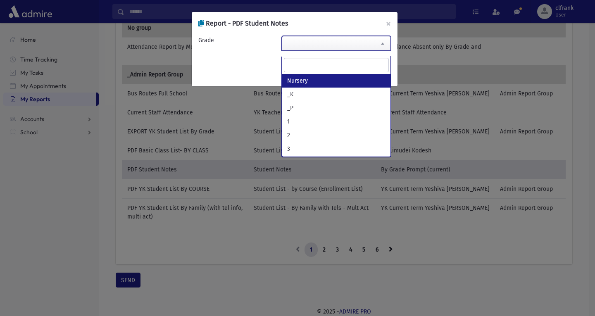  What do you see at coordinates (336, 121) in the screenshot?
I see `li: 1` at bounding box center [336, 121].